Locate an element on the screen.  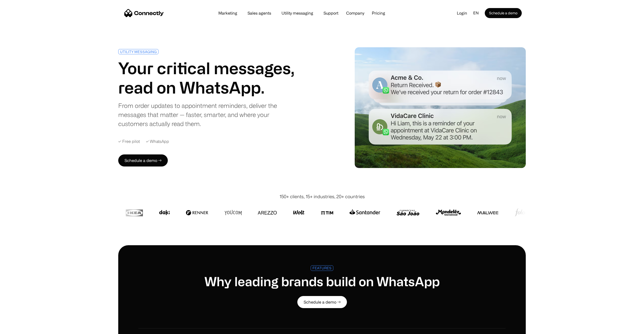
a: Login is located at coordinates (462, 13).